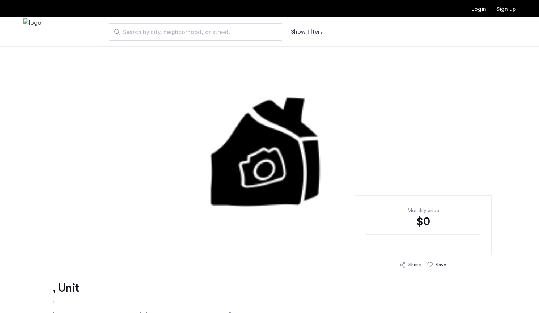  What do you see at coordinates (415, 265) in the screenshot?
I see `div: Share` at bounding box center [415, 265].